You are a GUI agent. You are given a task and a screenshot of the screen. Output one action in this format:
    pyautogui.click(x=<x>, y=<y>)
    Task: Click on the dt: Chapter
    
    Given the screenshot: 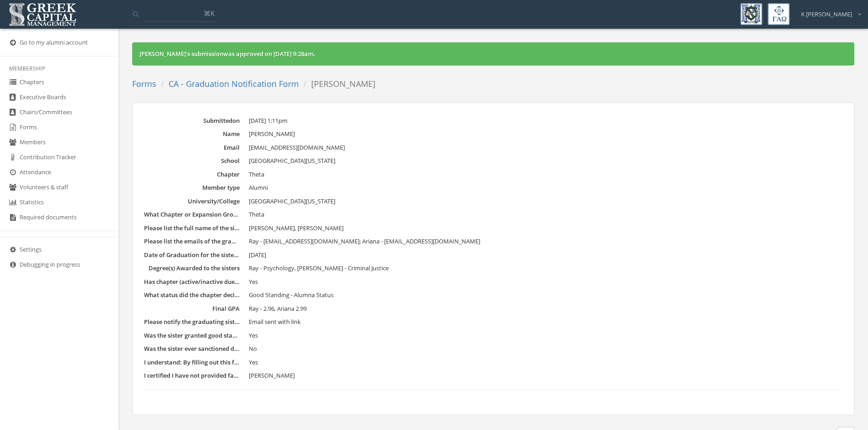 What is the action you would take?
    pyautogui.click(x=192, y=174)
    